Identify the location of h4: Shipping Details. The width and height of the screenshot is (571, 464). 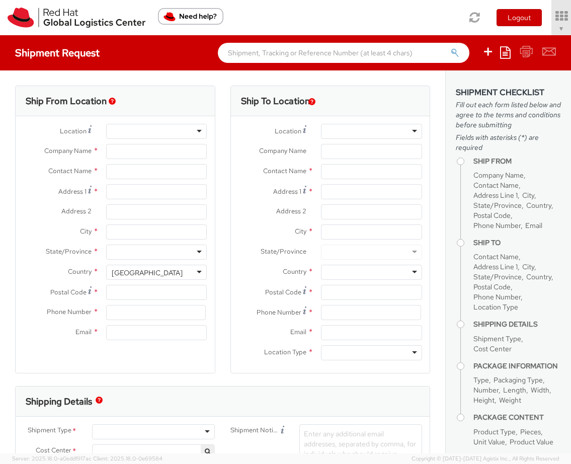
(517, 324).